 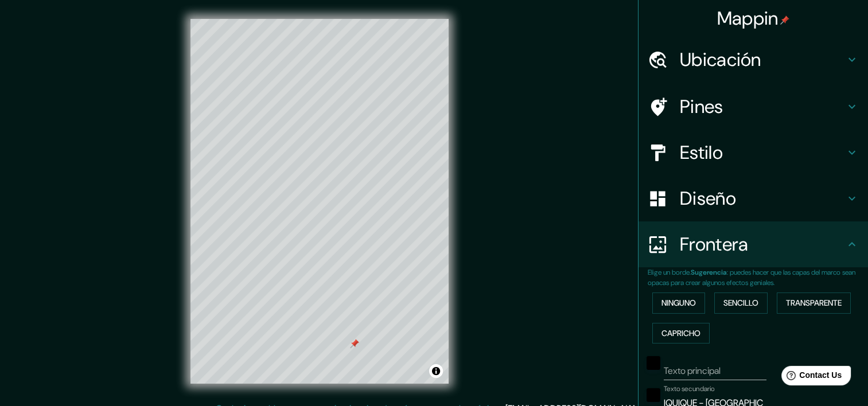 What do you see at coordinates (785, 20) in the screenshot?
I see `img: pin-icon.png` at bounding box center [785, 20].